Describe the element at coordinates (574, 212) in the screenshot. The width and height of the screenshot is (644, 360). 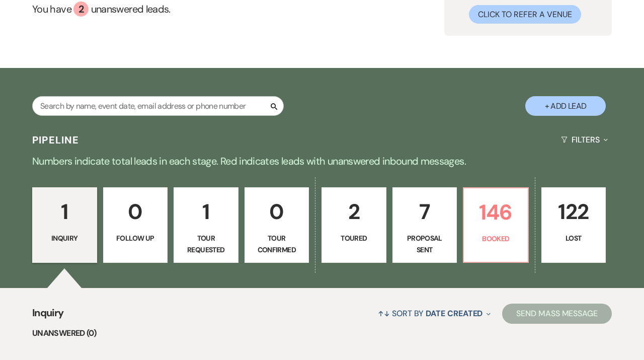
I see `p: 122` at that location.